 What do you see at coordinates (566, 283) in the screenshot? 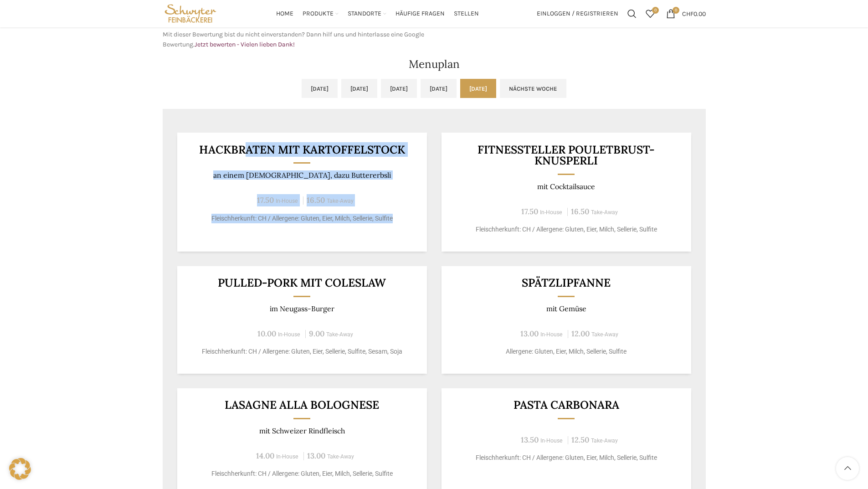
I see `h3: Spätzlipfanne` at bounding box center [566, 283].